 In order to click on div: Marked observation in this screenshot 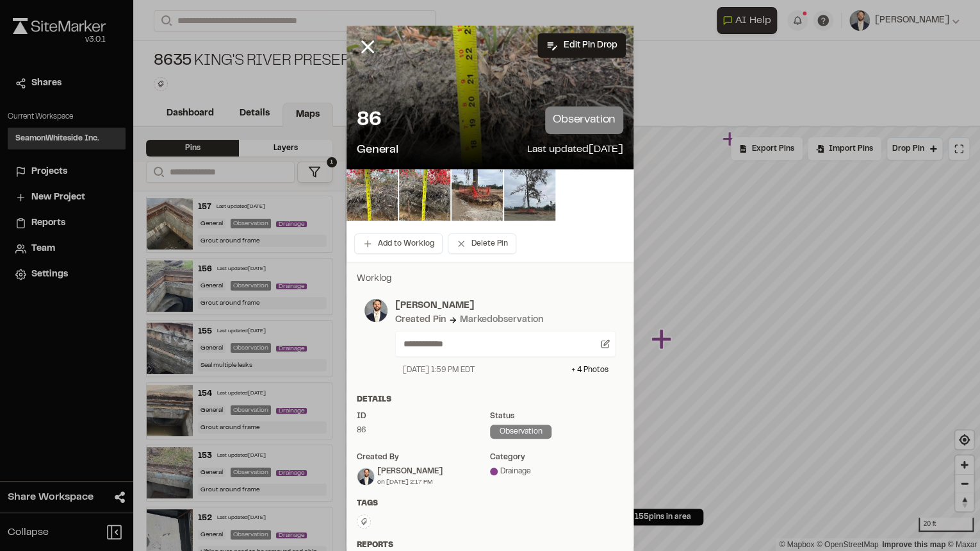, I will do `click(501, 320)`.